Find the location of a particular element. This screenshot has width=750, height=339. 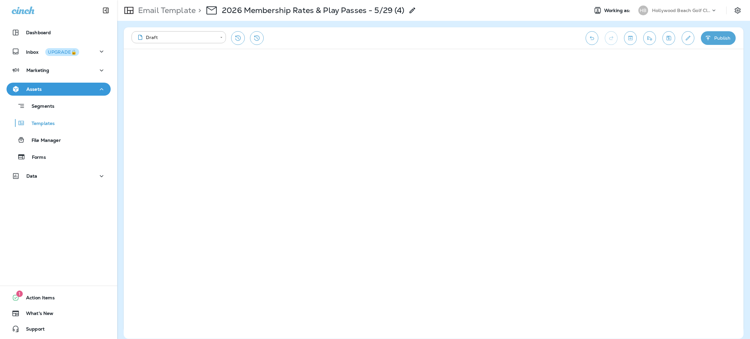

div: HB is located at coordinates (643, 10).